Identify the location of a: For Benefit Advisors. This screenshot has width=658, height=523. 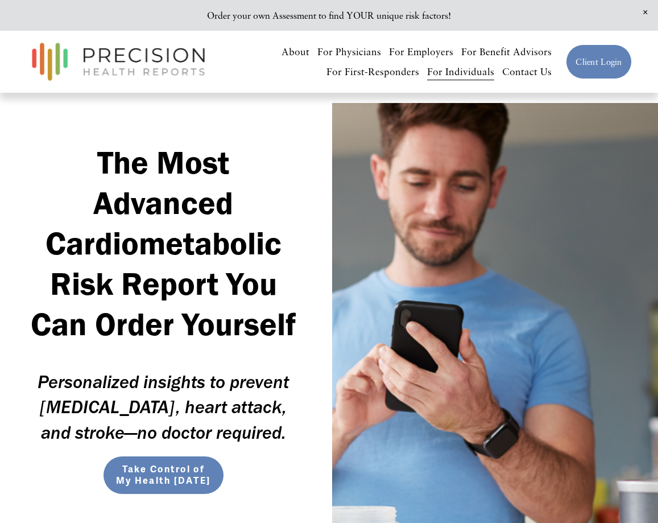
(506, 52).